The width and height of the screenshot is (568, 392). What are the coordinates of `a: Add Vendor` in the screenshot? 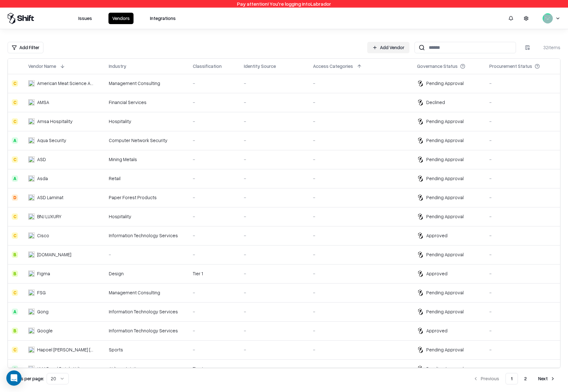 It's located at (388, 47).